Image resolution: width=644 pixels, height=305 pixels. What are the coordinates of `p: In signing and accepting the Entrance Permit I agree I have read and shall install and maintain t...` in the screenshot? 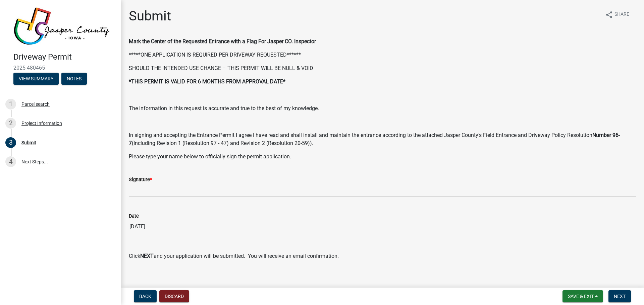 It's located at (382, 139).